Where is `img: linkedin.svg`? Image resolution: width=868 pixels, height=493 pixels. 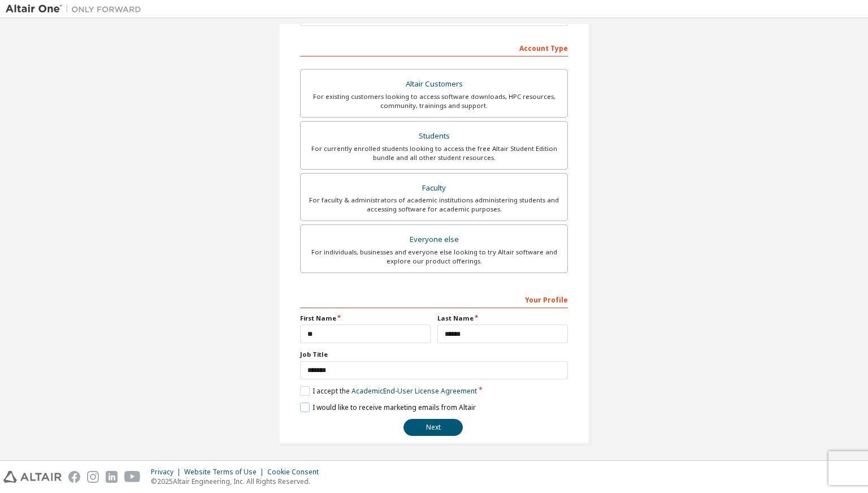
img: linkedin.svg is located at coordinates (111, 477).